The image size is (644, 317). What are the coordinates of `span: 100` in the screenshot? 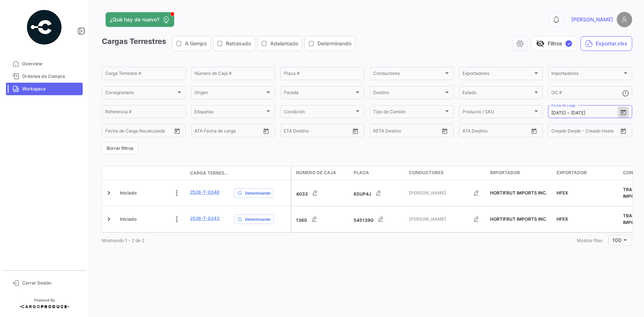 It's located at (617, 240).